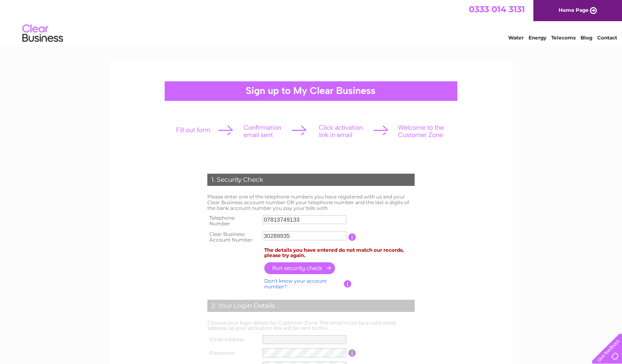  Describe the element at coordinates (564, 37) in the screenshot. I see `a: Telecoms` at that location.